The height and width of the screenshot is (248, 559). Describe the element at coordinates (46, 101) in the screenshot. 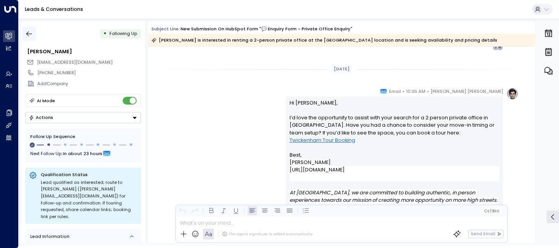

I see `div: AI Mode` at that location.